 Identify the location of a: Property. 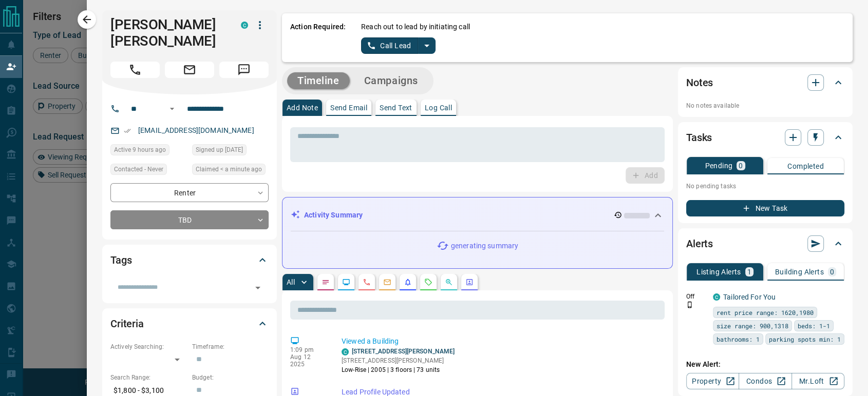
(712, 381).